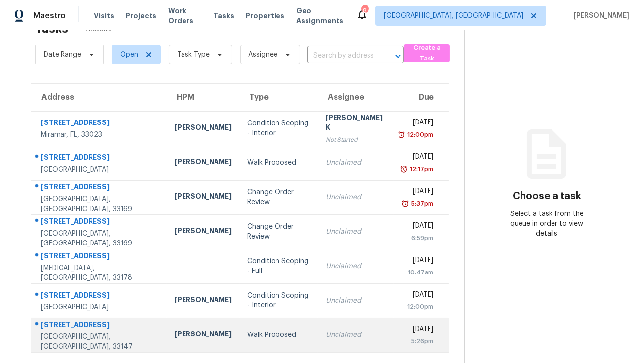 The width and height of the screenshot is (644, 363). Describe the element at coordinates (278, 266) in the screenshot. I see `div: Condition Scoping - Full` at that location.